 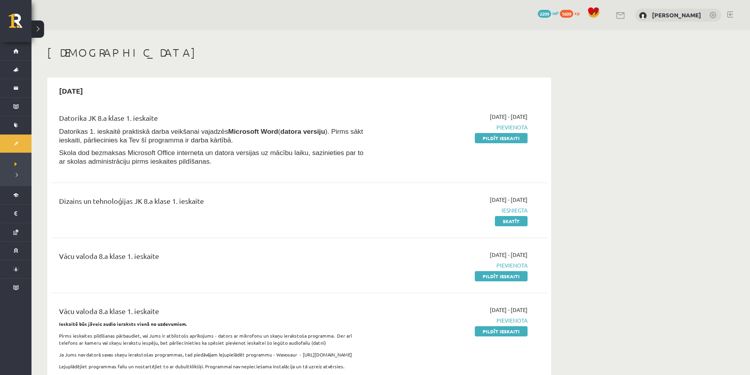 What do you see at coordinates (303, 131) in the screenshot?
I see `b: datora versiju` at bounding box center [303, 131].